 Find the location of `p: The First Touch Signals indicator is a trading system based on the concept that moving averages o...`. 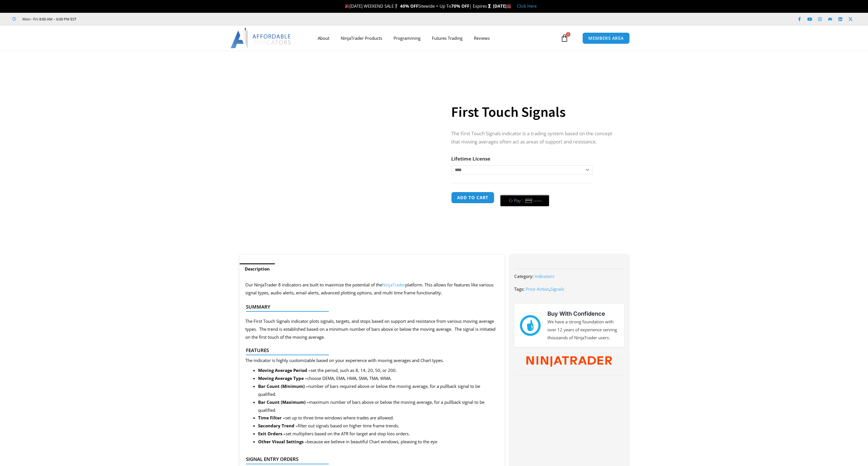

p: The First Touch Signals indicator is a trading system based on the concept that moving averages o... is located at coordinates (534, 138).